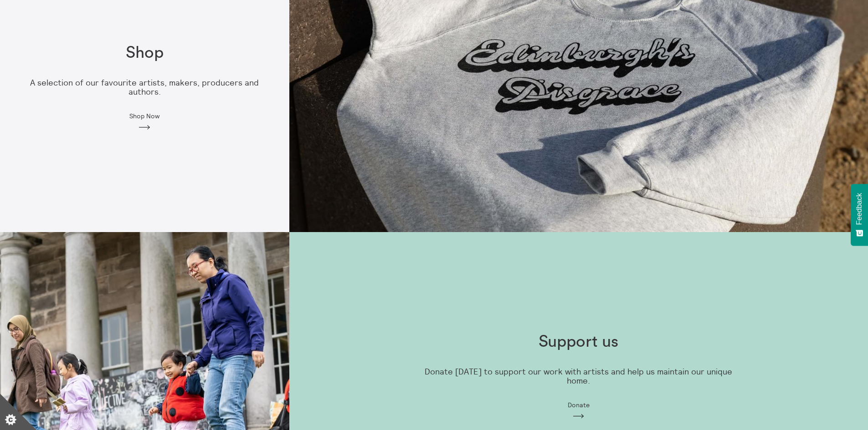  What do you see at coordinates (578, 342) in the screenshot?
I see `h1: Support us` at bounding box center [578, 342].